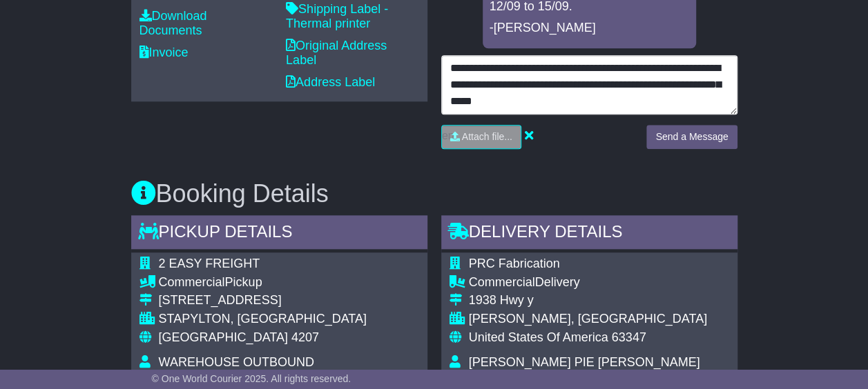  I want to click on a: Download Documents, so click(173, 23).